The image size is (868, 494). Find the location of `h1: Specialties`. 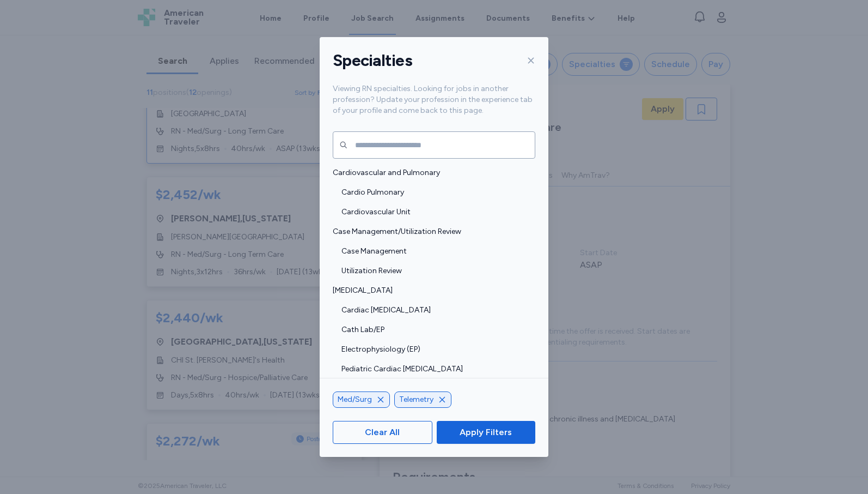

h1: Specialties is located at coordinates (372, 60).